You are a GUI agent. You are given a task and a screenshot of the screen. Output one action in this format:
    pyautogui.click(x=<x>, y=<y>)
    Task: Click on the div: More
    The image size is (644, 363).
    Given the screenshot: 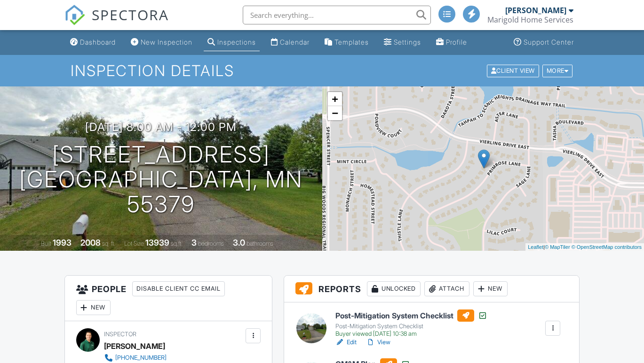 What is the action you would take?
    pyautogui.click(x=557, y=70)
    